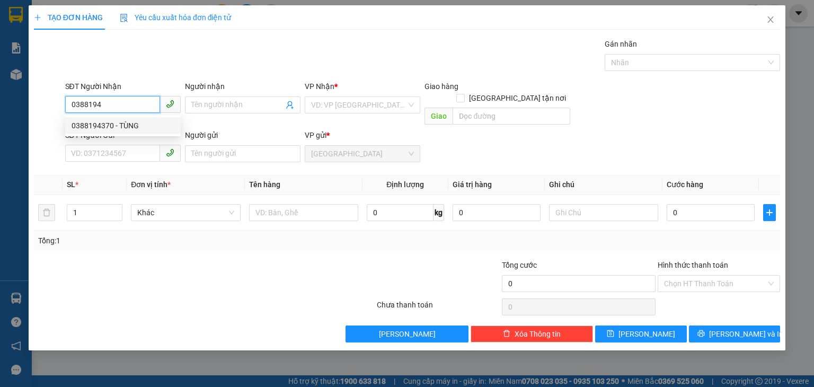  Describe the element at coordinates (320, 86) in the screenshot. I see `span: VP Nhận` at that location.